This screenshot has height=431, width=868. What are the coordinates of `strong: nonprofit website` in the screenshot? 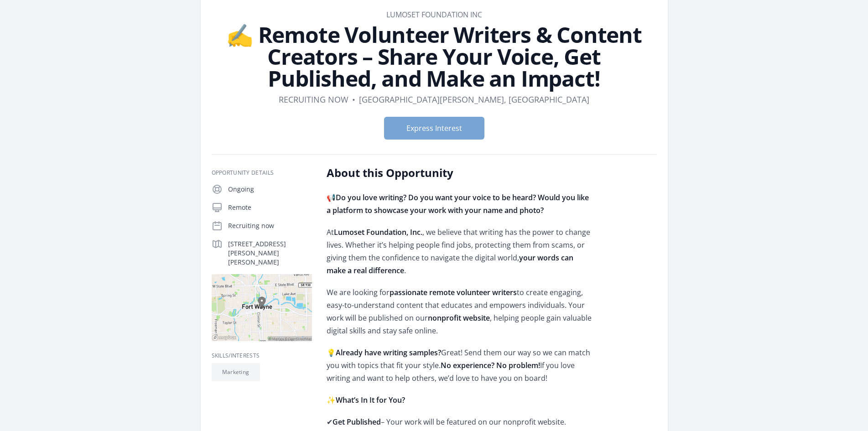 It's located at (459, 318).